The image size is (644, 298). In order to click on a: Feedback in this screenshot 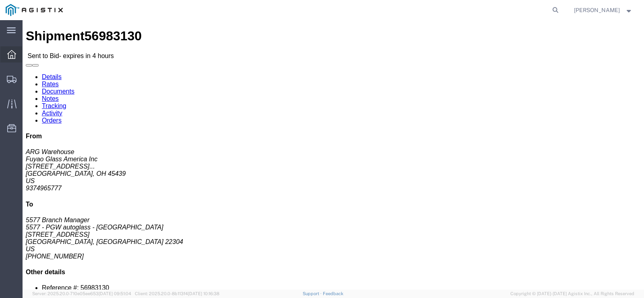, I will do `click(333, 294)`.